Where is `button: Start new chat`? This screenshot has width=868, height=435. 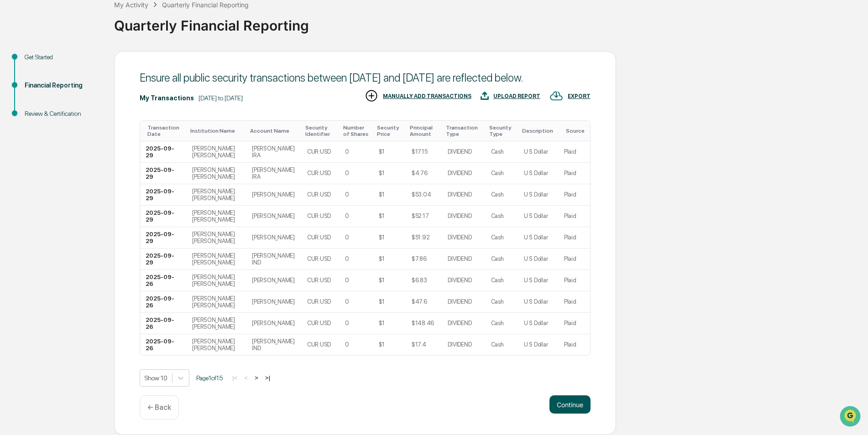
button: Start new chat is located at coordinates (160, 78).